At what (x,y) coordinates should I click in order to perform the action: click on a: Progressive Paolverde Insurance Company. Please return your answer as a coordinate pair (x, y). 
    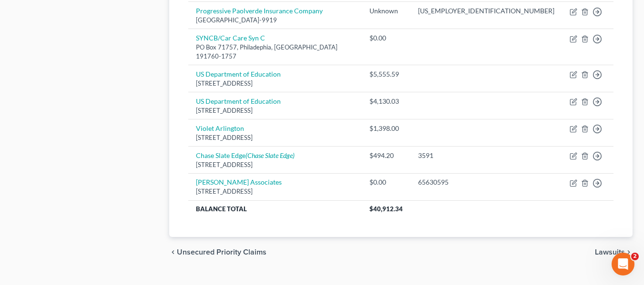
    Looking at the image, I should click on (259, 10).